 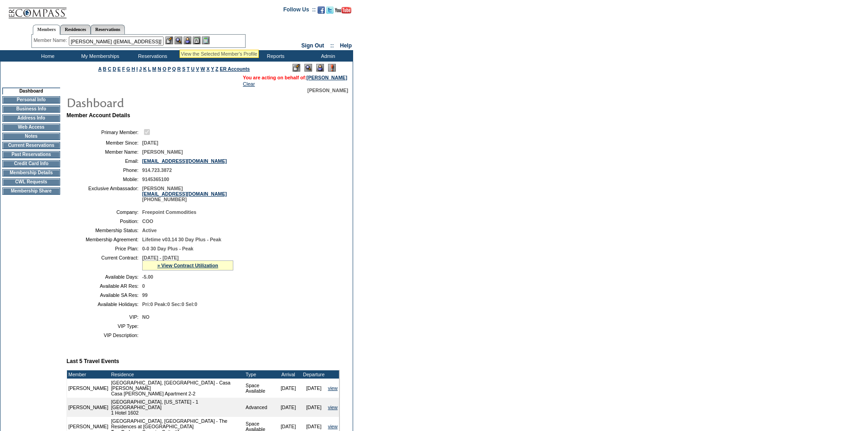 I want to click on td: Member Since:, so click(x=105, y=143).